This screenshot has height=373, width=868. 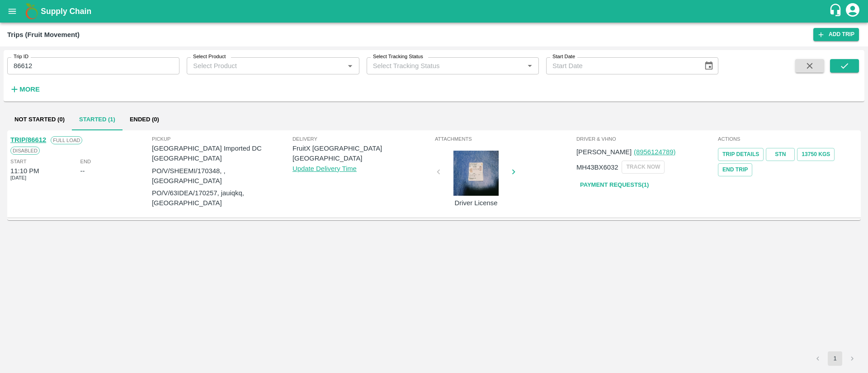 What do you see at coordinates (740, 154) in the screenshot?
I see `a: Trip Details` at bounding box center [740, 154].